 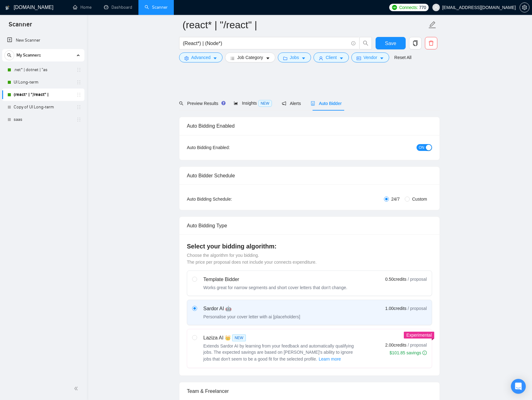 What do you see at coordinates (278, 353) in the screenshot?
I see `span: Extends Sardor AI by learning from your feedback and automatically qualifying jobs. The expected ...` at bounding box center [278, 353].